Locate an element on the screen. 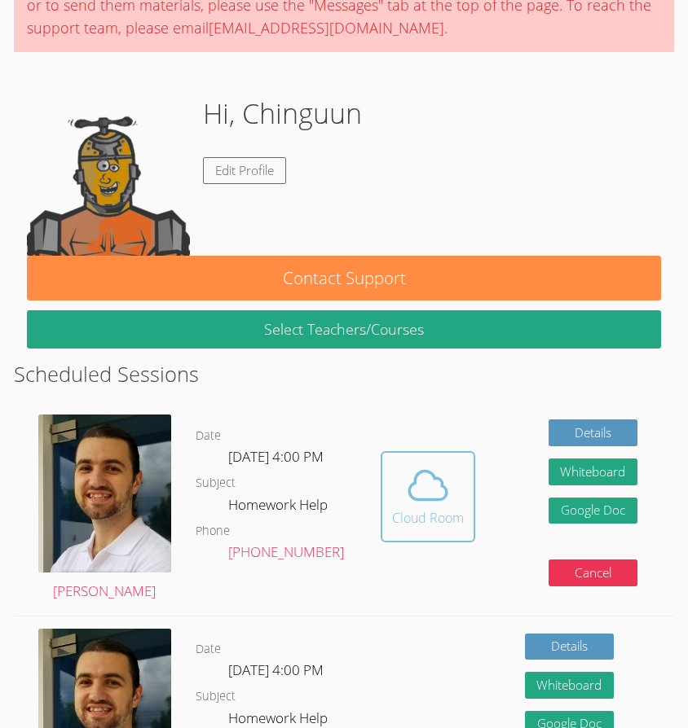 The height and width of the screenshot is (728, 688). dt: Phone is located at coordinates (213, 531).